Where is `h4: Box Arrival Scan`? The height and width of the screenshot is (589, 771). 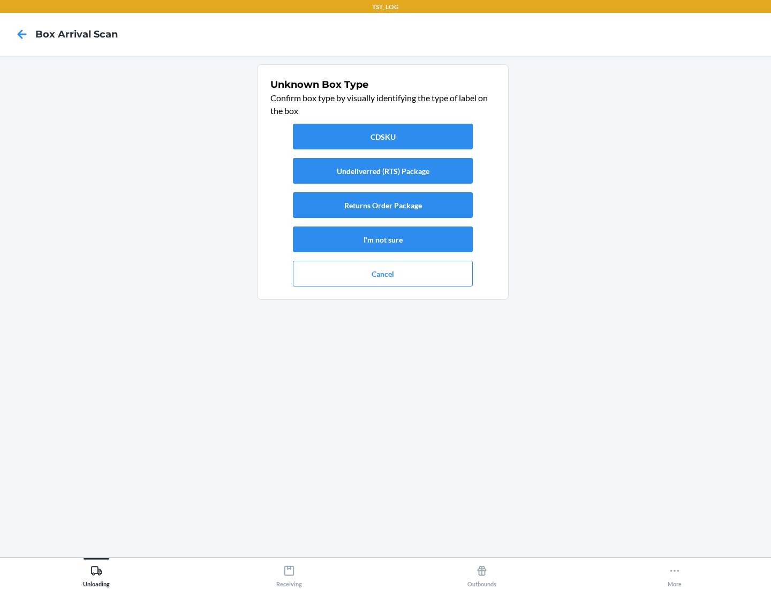
h4: Box Arrival Scan is located at coordinates (77, 34).